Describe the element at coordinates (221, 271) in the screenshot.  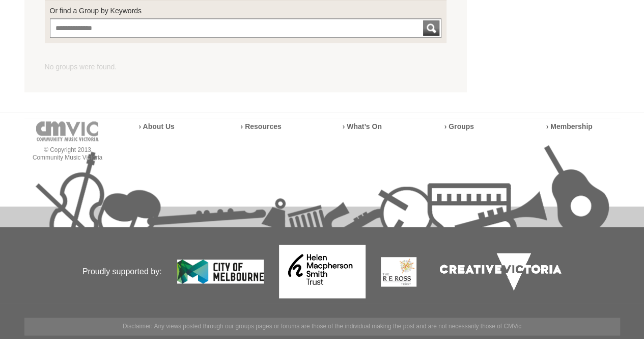
I see `img: City of Melbourne` at that location.